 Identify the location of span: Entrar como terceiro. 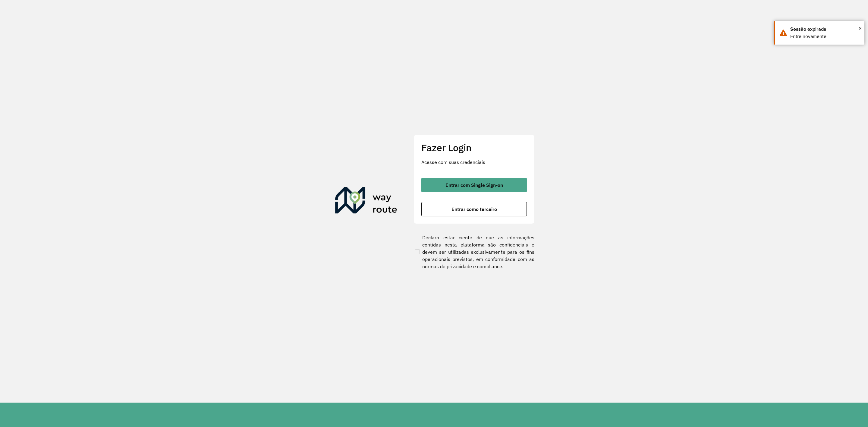
(474, 209).